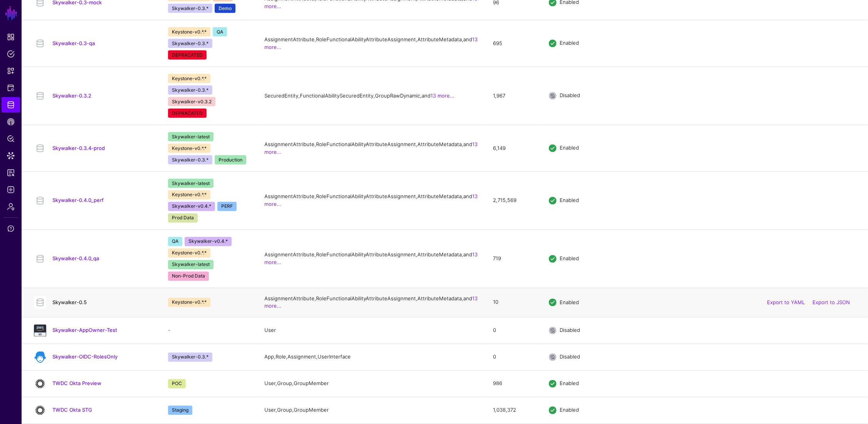  What do you see at coordinates (10, 190) in the screenshot?
I see `span: Logs` at bounding box center [10, 190].